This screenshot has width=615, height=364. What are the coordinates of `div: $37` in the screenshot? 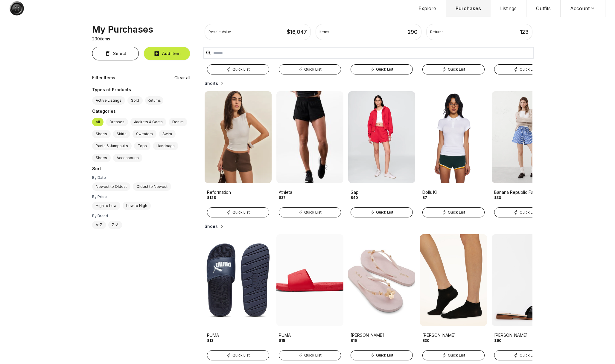 It's located at (282, 198).